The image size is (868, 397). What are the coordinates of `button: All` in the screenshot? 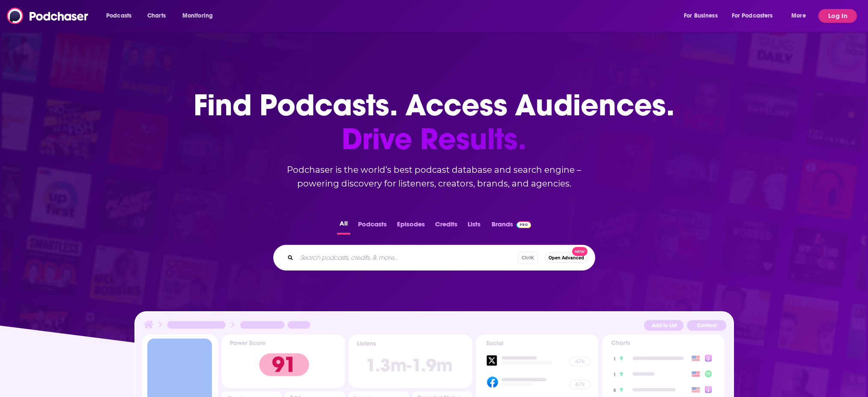 It's located at (343, 226).